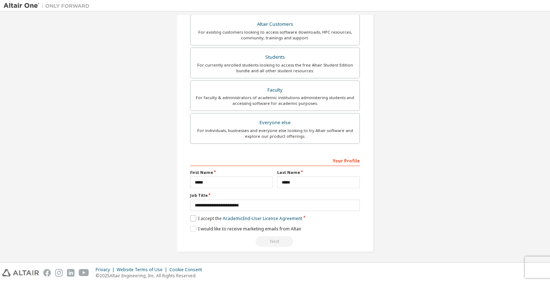 This screenshot has width=550, height=283. Describe the element at coordinates (143, 270) in the screenshot. I see `div: Website Terms of Use` at that location.